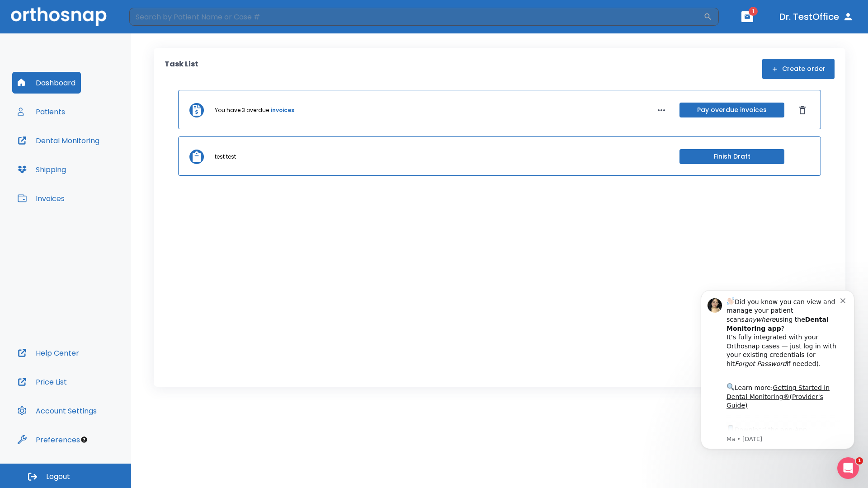 Image resolution: width=868 pixels, height=488 pixels. Describe the element at coordinates (58, 477) in the screenshot. I see `span: Logout` at that location.